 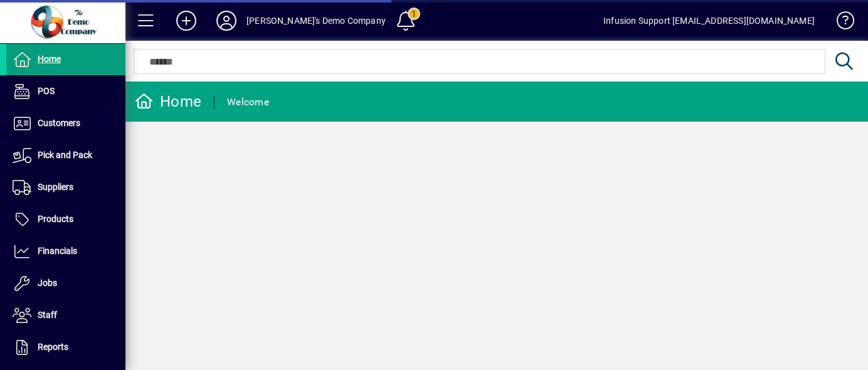 What do you see at coordinates (186, 21) in the screenshot?
I see `button: Add` at bounding box center [186, 21].